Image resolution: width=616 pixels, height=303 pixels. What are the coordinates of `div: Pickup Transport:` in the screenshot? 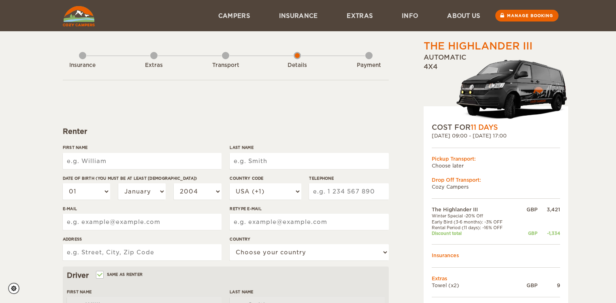 It's located at (496, 158).